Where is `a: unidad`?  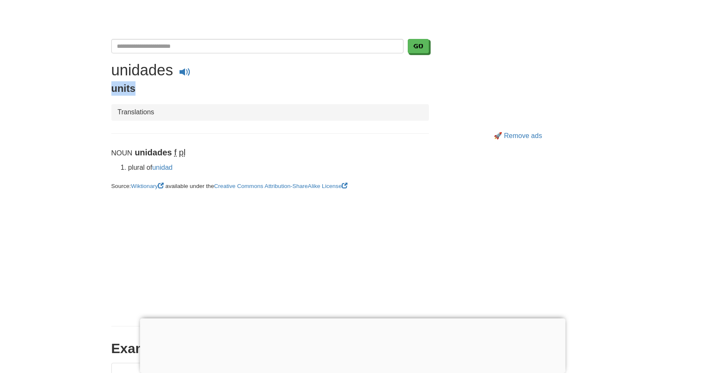
a: unidad is located at coordinates (162, 167).